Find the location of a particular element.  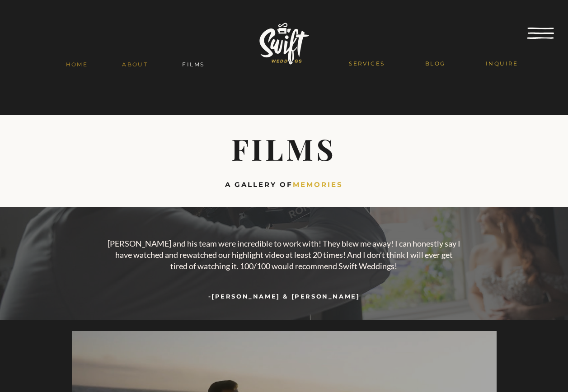

span: BLOG is located at coordinates (435, 63).